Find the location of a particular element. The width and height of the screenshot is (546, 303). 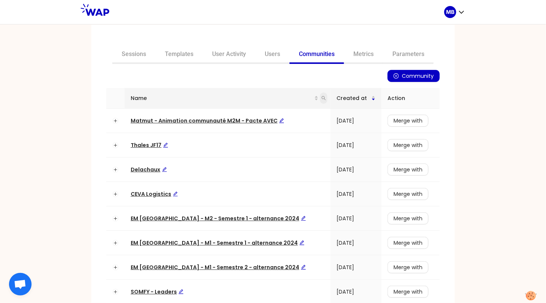

span: CEVA Logistics is located at coordinates (154, 194).